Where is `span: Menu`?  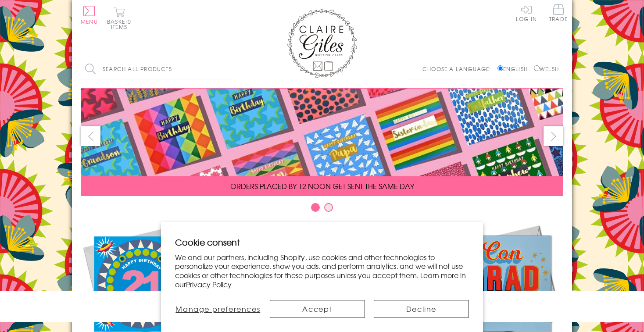 span: Menu is located at coordinates (89, 22).